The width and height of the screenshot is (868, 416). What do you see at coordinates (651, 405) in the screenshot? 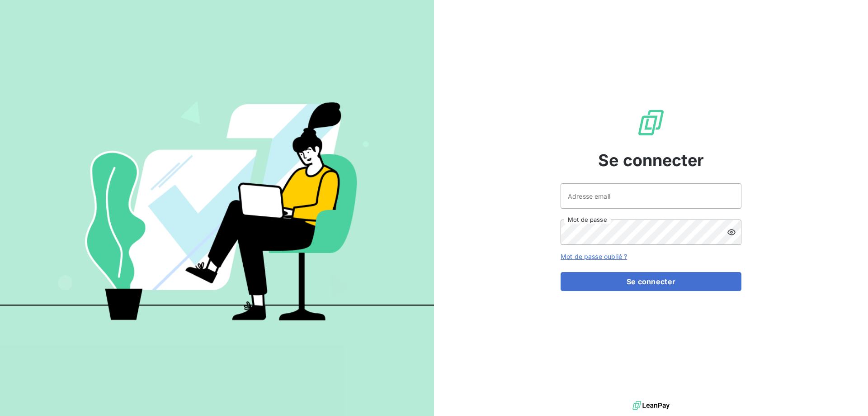
I see `img: logo` at bounding box center [651, 405].